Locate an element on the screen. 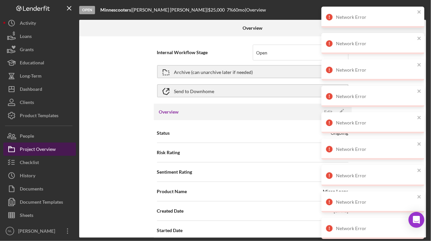 Image resolution: width=431 pixels, height=241 pixels. a: Clients is located at coordinates (40, 102).